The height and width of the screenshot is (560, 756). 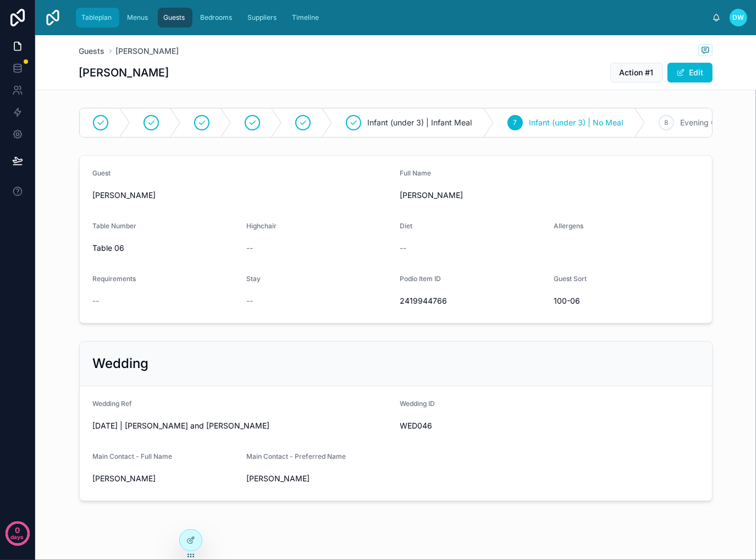 I want to click on span: Stay, so click(x=254, y=278).